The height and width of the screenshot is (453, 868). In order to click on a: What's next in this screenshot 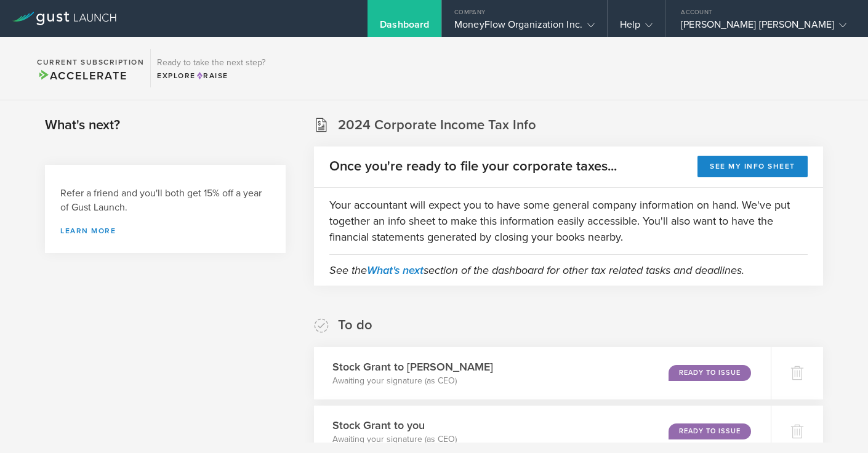, I will do `click(395, 271)`.